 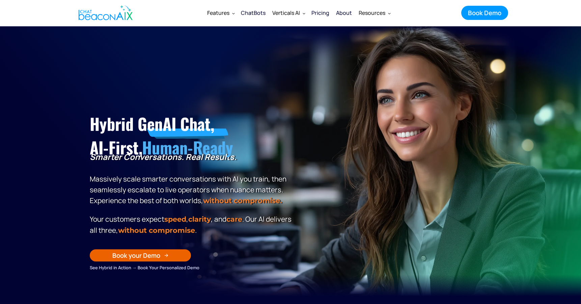 I want to click on div: Book your Demo, so click(x=136, y=256).